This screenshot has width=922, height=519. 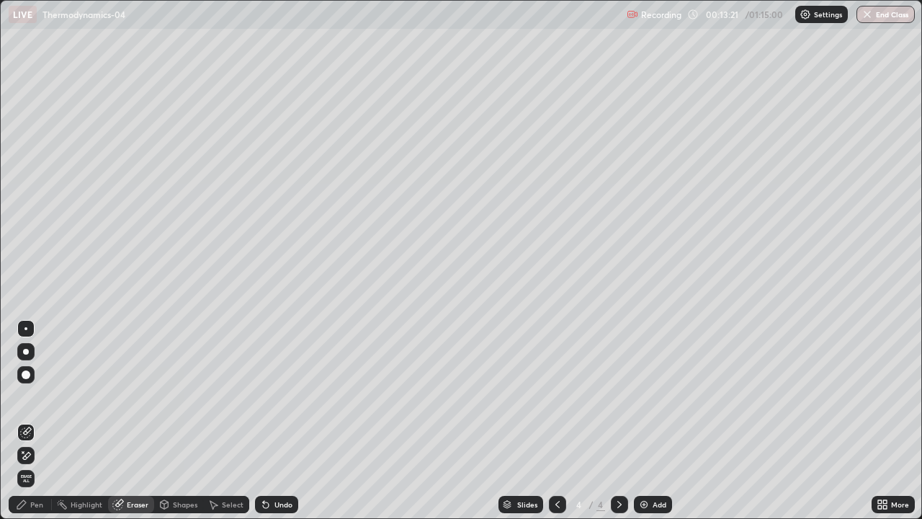 What do you see at coordinates (22, 14) in the screenshot?
I see `p: LIVE` at bounding box center [22, 14].